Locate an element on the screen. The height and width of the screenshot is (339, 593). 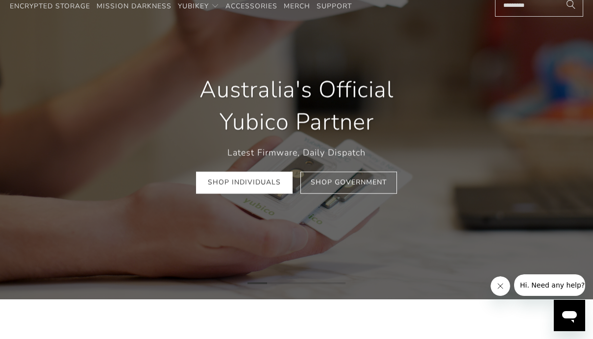
p: Latest Firmware, Daily Dispatch is located at coordinates (297, 152).